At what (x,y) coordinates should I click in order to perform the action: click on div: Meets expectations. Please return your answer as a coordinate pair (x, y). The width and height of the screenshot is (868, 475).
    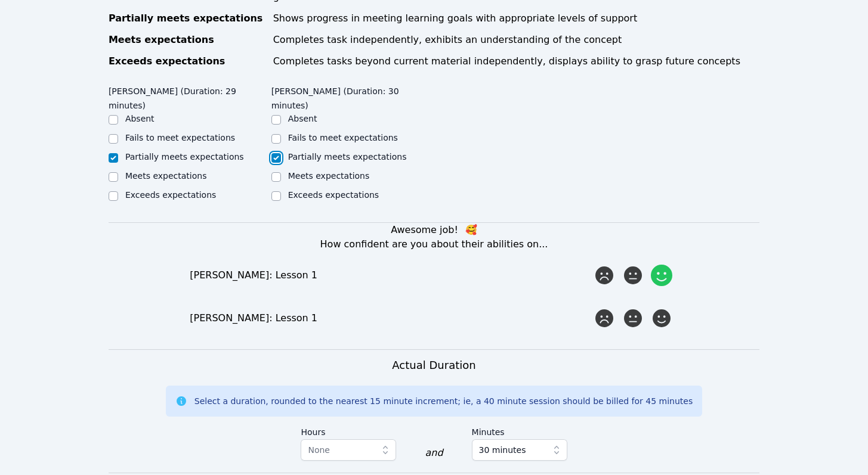
    Looking at the image, I should click on (187, 40).